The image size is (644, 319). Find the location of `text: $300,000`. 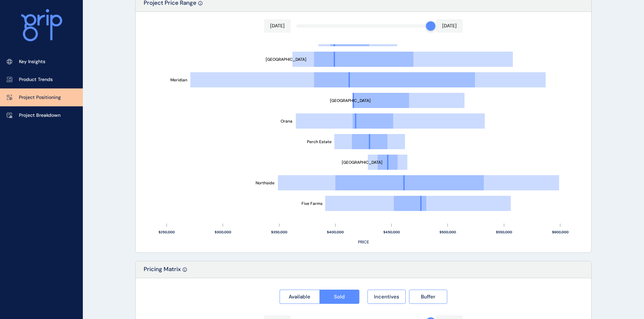

text: $300,000 is located at coordinates (223, 232).